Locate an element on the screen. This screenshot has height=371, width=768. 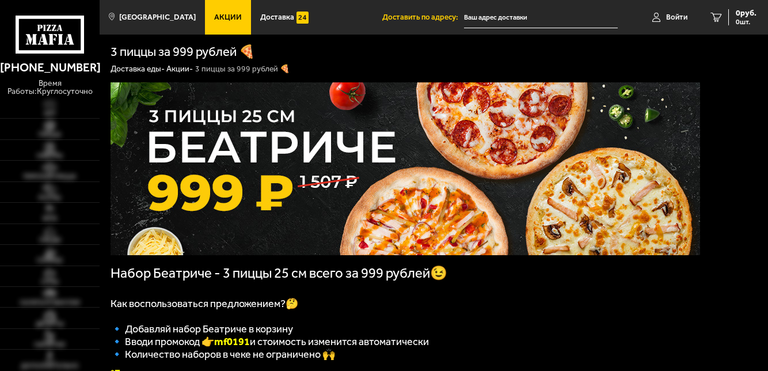
span: 🔹 Количество наборов в чеке не ограничено 🙌 is located at coordinates (223, 354).